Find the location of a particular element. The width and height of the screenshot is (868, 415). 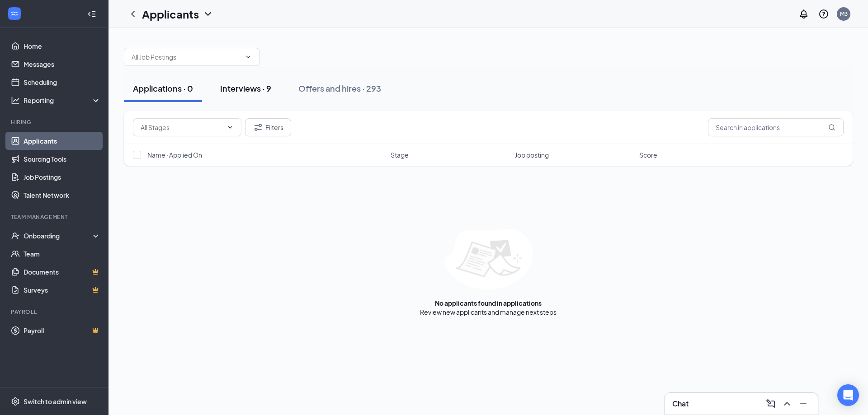

svg: Collapse is located at coordinates (92, 14).